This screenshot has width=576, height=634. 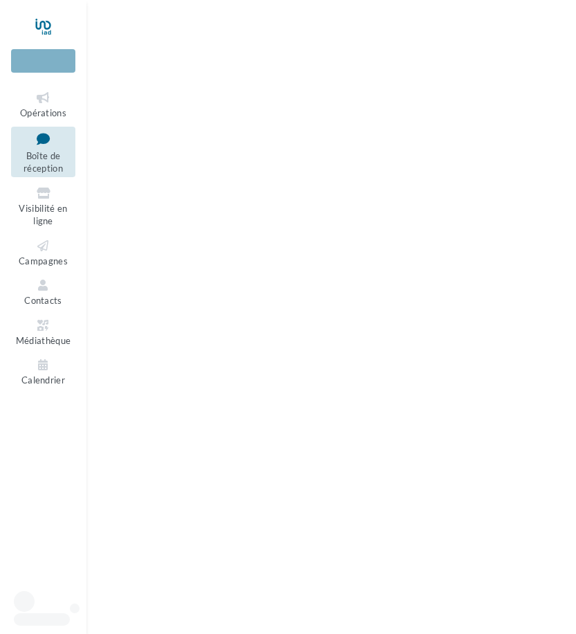 I want to click on span: Boîte de réception, so click(x=43, y=162).